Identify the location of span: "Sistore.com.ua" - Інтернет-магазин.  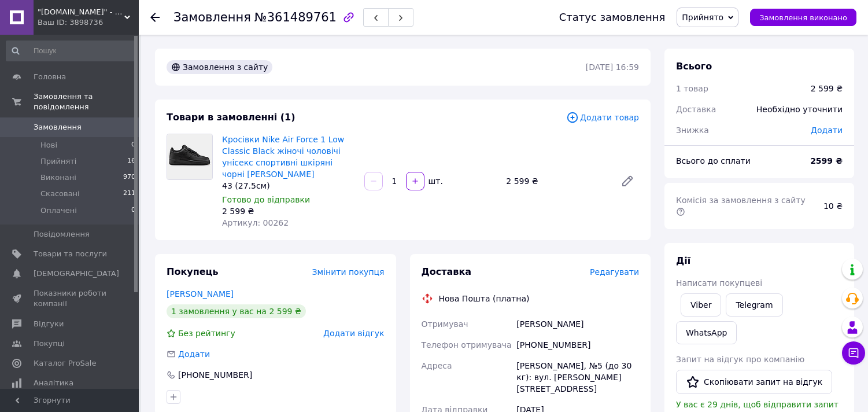
(81, 13).